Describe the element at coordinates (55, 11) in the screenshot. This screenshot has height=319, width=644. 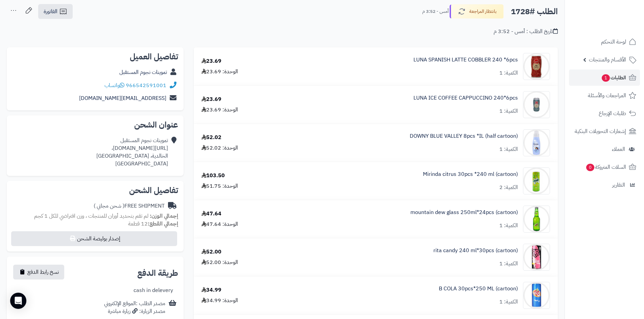
I see `a: الفاتورة` at that location.